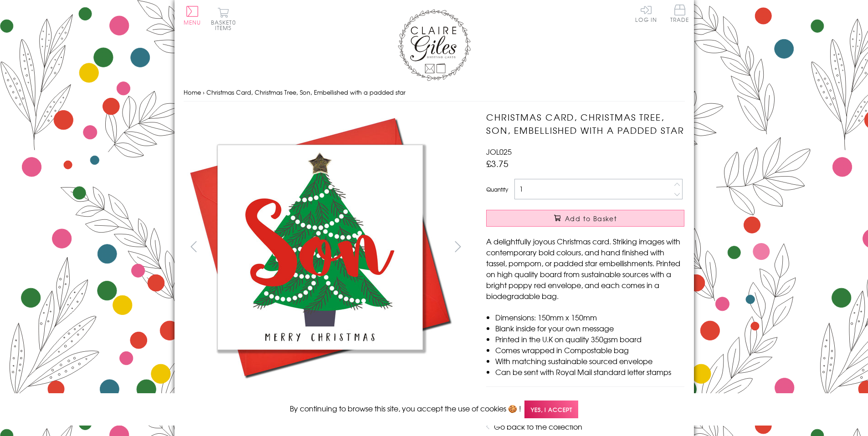 The width and height of the screenshot is (868, 436). What do you see at coordinates (646, 13) in the screenshot?
I see `a: Log In` at bounding box center [646, 13].